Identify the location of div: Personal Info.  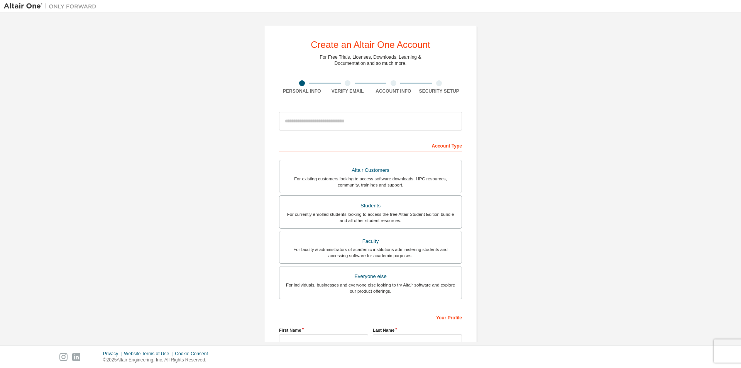
(302, 91).